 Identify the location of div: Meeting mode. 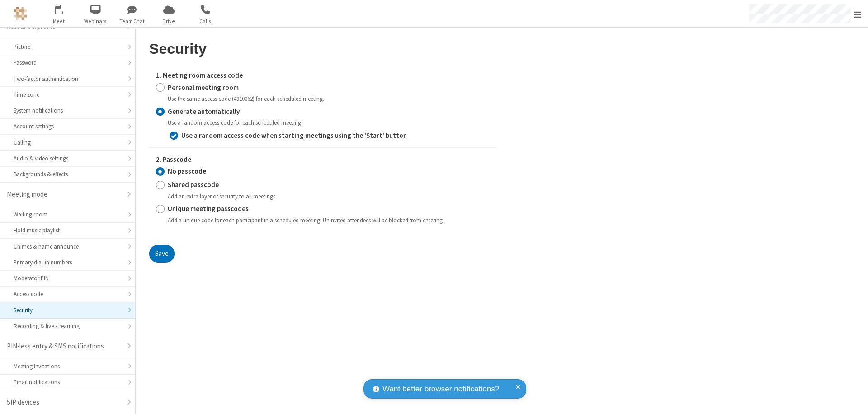
(64, 195).